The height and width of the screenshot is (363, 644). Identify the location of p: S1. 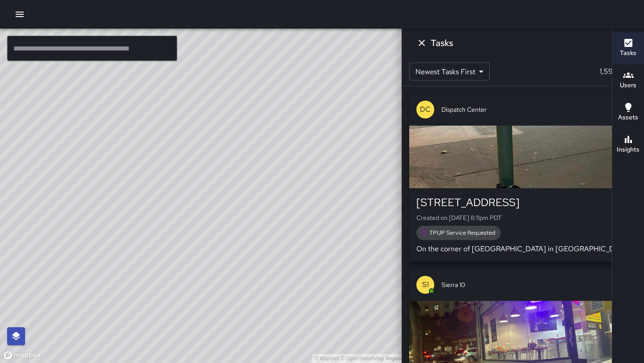
(425, 285).